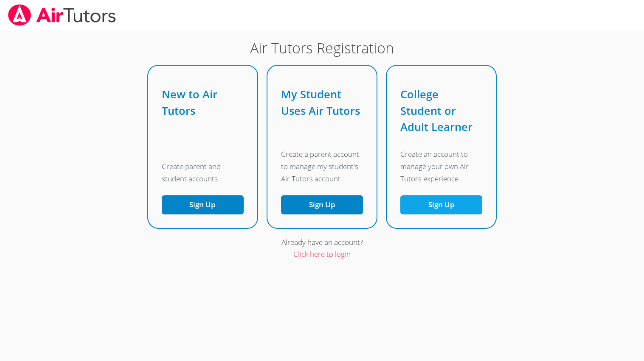 This screenshot has height=361, width=644. Describe the element at coordinates (441, 110) in the screenshot. I see `h2: College Student or Adult Learner` at that location.